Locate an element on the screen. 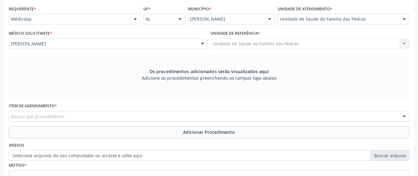  label: Anexos is located at coordinates (17, 145).